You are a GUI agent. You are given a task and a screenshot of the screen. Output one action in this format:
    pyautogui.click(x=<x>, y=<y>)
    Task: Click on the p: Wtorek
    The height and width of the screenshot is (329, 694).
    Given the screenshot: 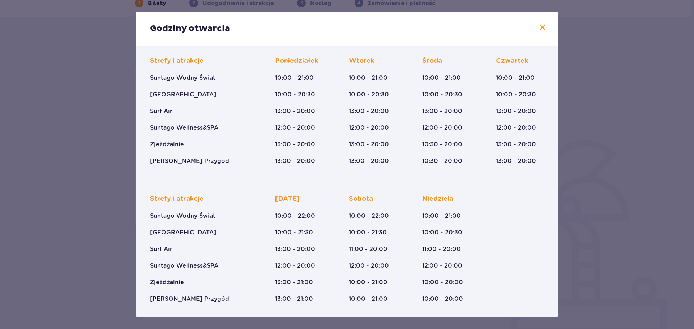 What is the action you would take?
    pyautogui.click(x=362, y=61)
    